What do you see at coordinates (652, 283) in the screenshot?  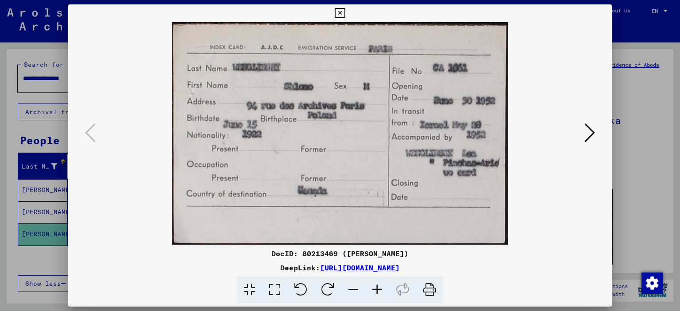 I see `img: Change consent` at bounding box center [652, 283].